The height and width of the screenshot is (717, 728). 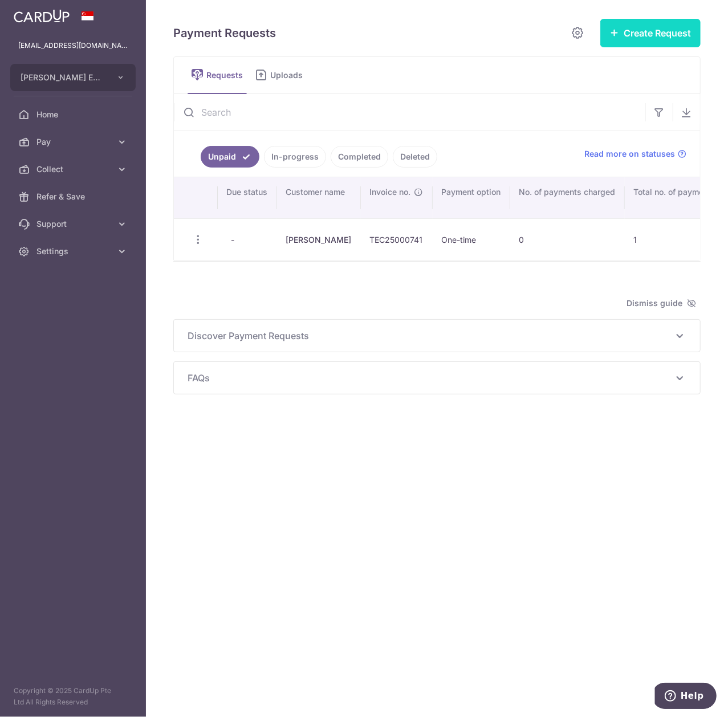 I want to click on th: Total no. of payments, so click(x=675, y=198).